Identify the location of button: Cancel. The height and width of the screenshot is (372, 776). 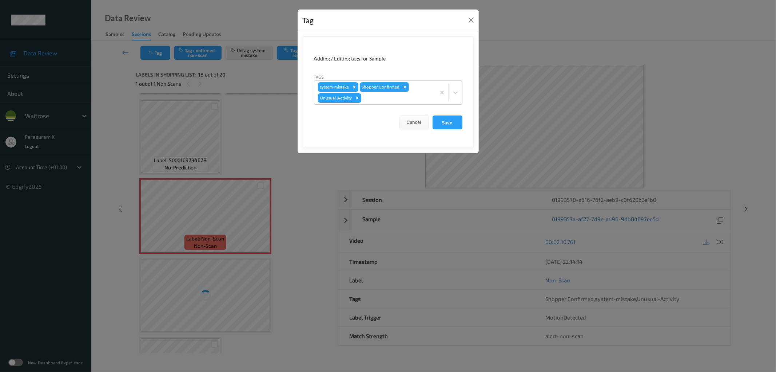
(414, 122).